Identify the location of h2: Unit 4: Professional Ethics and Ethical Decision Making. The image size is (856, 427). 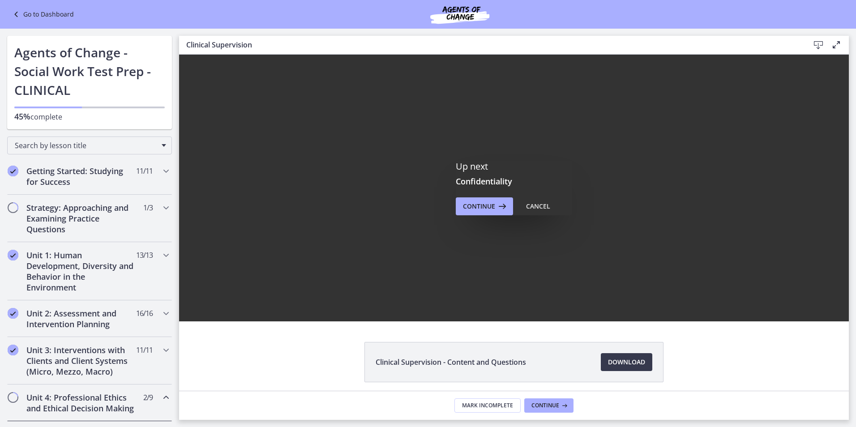
(81, 403).